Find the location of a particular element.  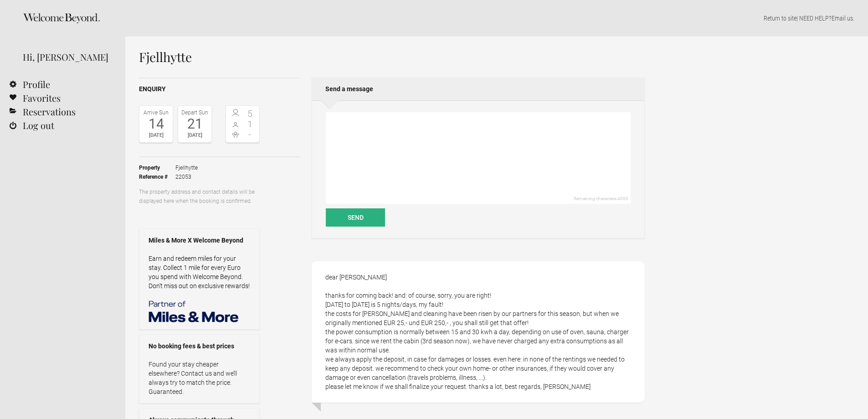

a: Return to site is located at coordinates (780, 19).